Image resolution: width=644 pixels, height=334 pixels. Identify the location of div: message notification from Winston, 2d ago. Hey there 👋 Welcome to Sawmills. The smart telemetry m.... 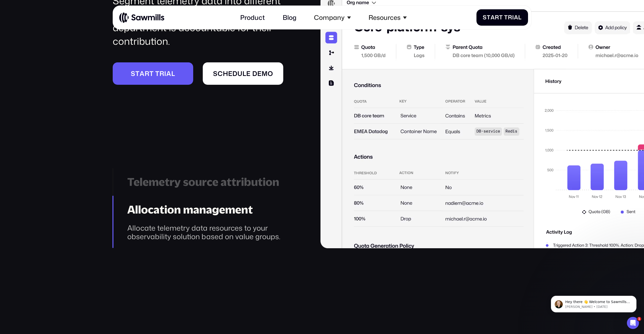
(50, 19).